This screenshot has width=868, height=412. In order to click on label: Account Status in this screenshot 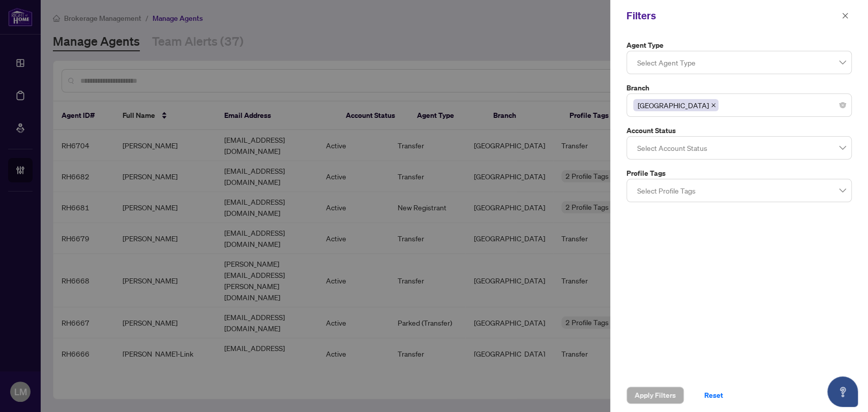, I will do `click(738, 130)`.